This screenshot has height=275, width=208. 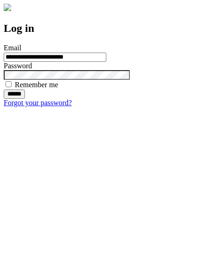 What do you see at coordinates (12, 47) in the screenshot?
I see `label: Email` at bounding box center [12, 47].